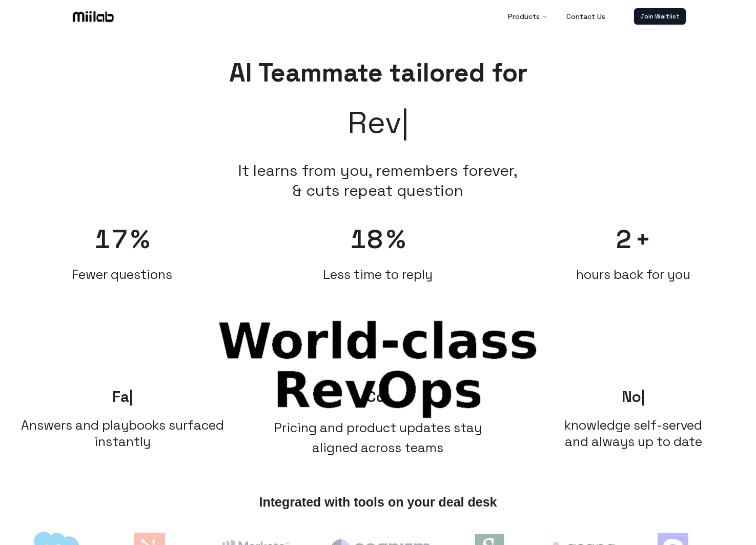 This screenshot has width=756, height=545. Describe the element at coordinates (586, 16) in the screenshot. I see `a: Contact Us` at that location.